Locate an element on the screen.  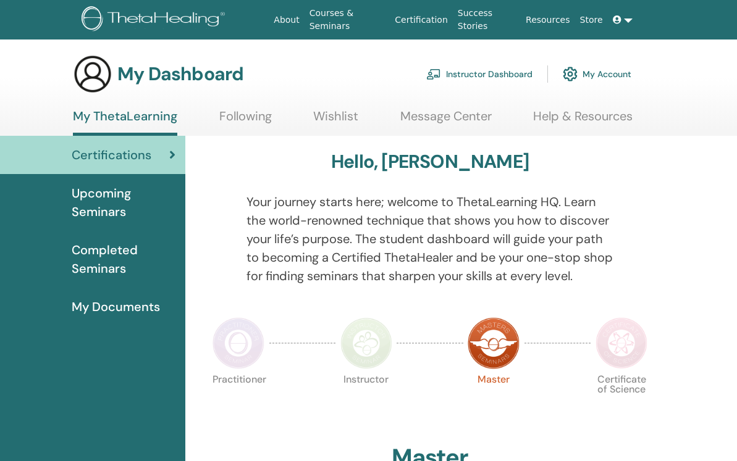
img: Practitioner is located at coordinates (238, 343).